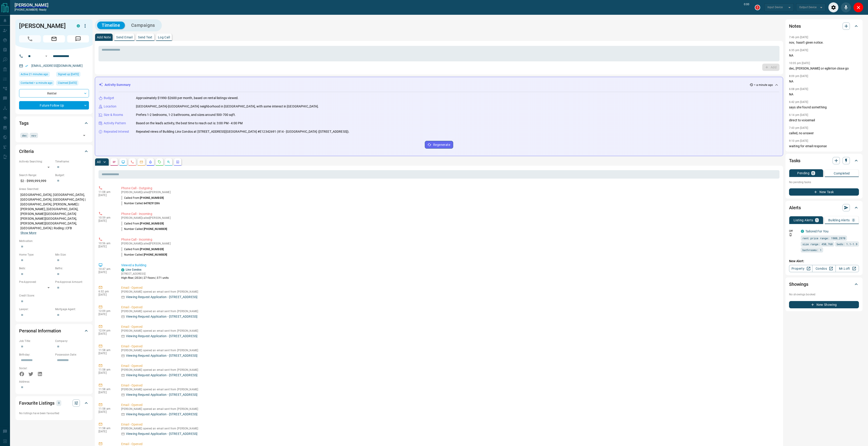 The width and height of the screenshot is (868, 446). What do you see at coordinates (824, 238) in the screenshot?
I see `span: rent price range: 1908,2970` at bounding box center [824, 238].